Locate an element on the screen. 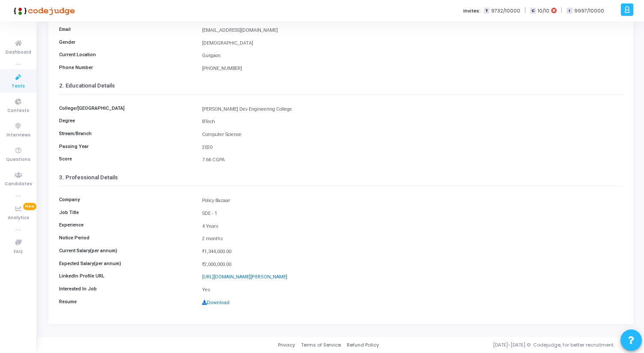  div: ₹2,000,000.00 is located at coordinates (413, 265).